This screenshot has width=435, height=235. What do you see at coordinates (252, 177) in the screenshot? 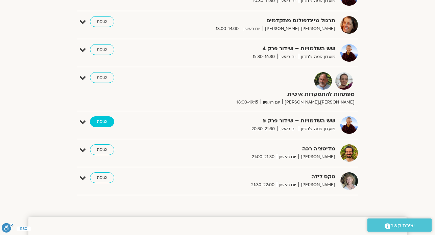
I see `strong: טקס לילה` at bounding box center [252, 177].